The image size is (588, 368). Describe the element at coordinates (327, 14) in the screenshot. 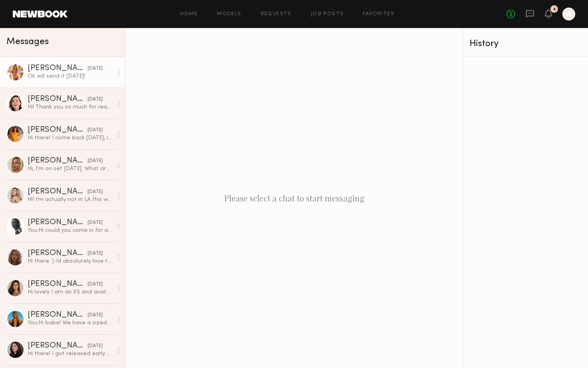

I see `a: Job Posts` at that location.